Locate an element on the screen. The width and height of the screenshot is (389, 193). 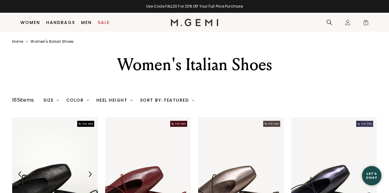
div: Sort By: Featured is located at coordinates (167, 100).